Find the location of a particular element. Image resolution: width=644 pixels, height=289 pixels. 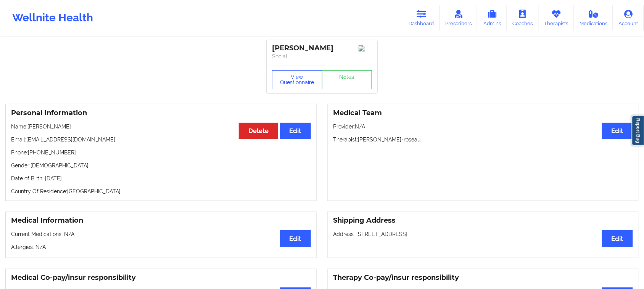

a: Report Bug is located at coordinates (638, 130).